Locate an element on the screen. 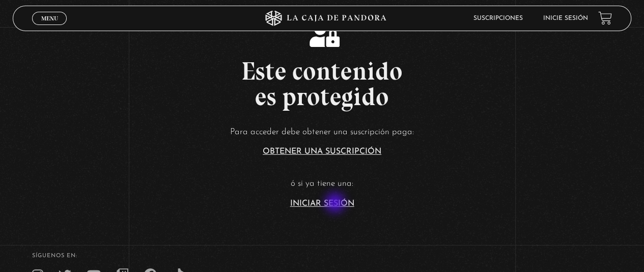 The height and width of the screenshot is (272, 644). a: Obtener una suscripción is located at coordinates (322, 151).